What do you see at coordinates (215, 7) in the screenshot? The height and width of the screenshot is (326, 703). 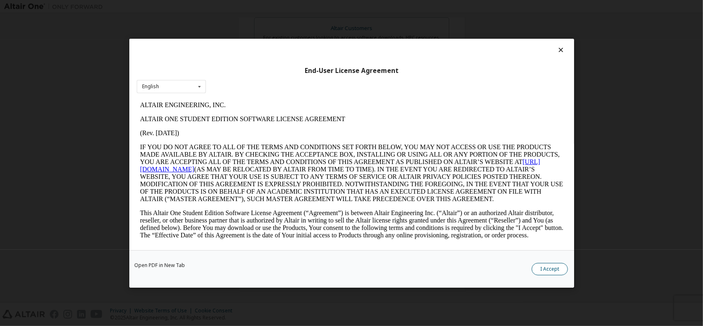 I see `p: ALTAIR ENGINEERING, INC.` at bounding box center [215, 7].